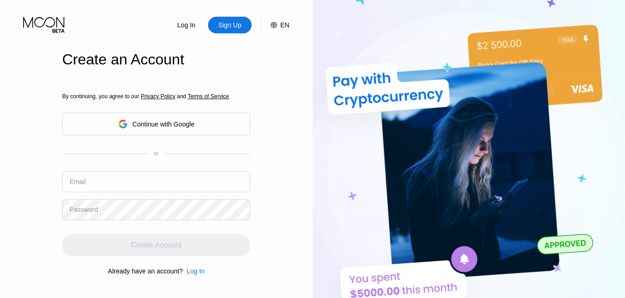  I want to click on span: Terms of Service, so click(208, 96).